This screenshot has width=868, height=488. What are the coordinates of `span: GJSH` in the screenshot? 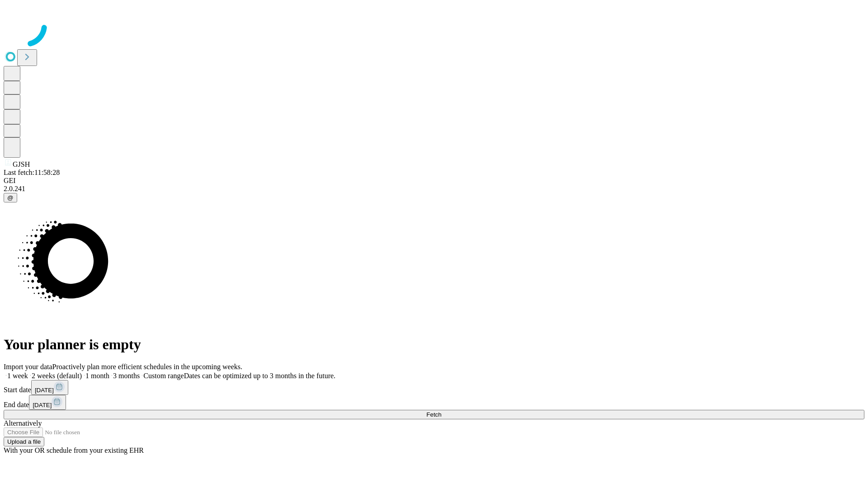 It's located at (21, 164).